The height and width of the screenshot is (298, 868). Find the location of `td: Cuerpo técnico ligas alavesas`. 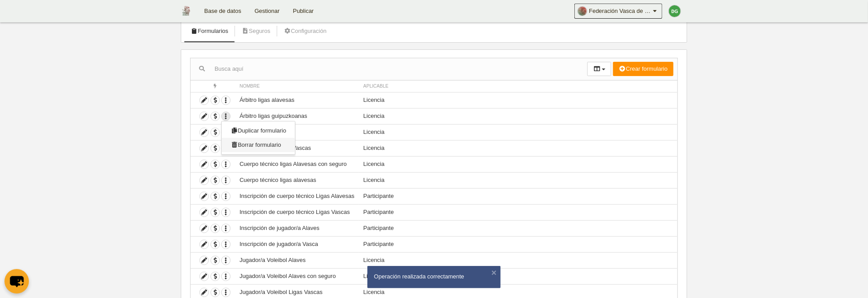

td: Cuerpo técnico ligas alavesas is located at coordinates (297, 180).